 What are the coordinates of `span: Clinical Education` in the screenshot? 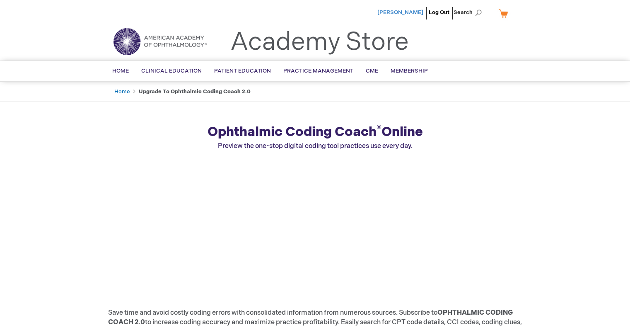 It's located at (172, 71).